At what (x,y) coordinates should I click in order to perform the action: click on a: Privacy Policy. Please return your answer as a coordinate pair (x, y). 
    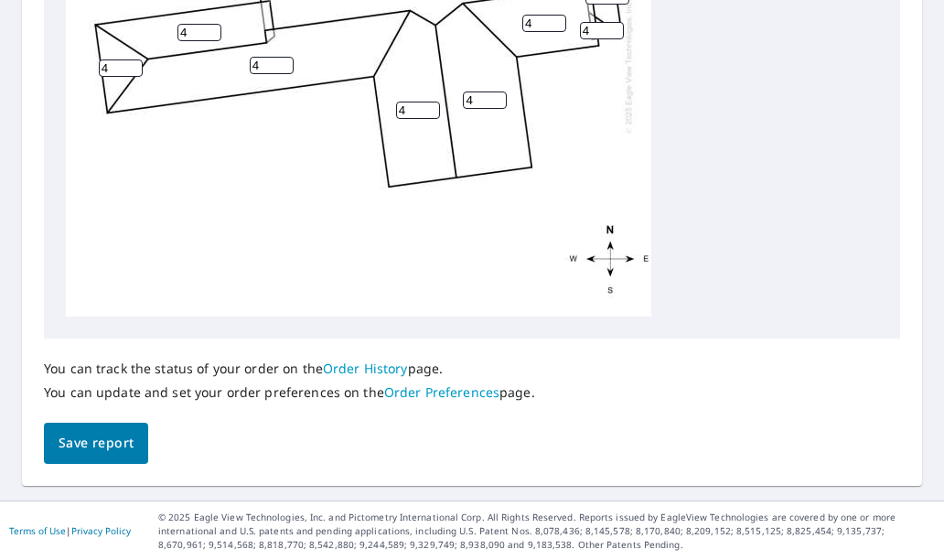
    Looking at the image, I should click on (100, 530).